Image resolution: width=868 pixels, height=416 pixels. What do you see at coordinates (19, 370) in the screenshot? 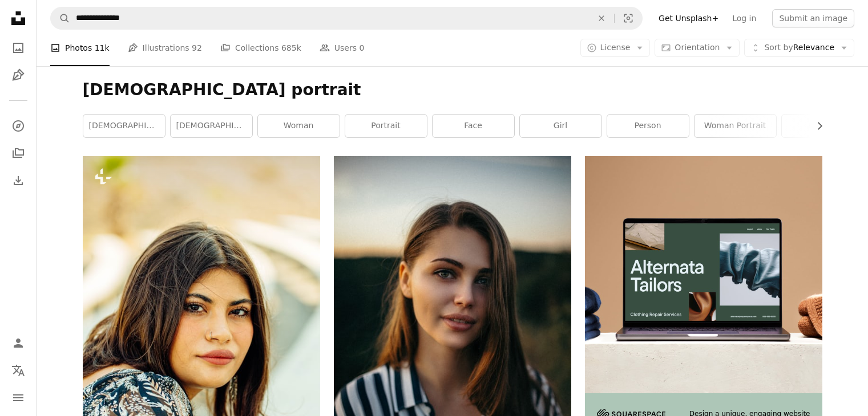
I see `button: Language` at bounding box center [19, 370].